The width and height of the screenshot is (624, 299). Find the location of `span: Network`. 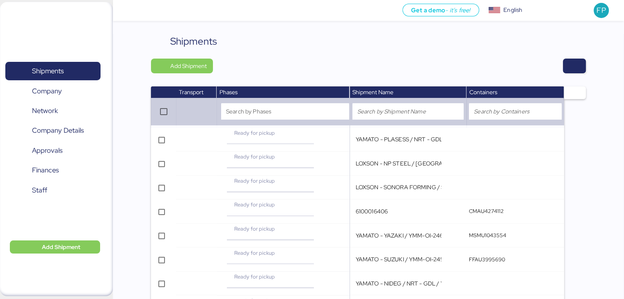

span: Network is located at coordinates (45, 111).